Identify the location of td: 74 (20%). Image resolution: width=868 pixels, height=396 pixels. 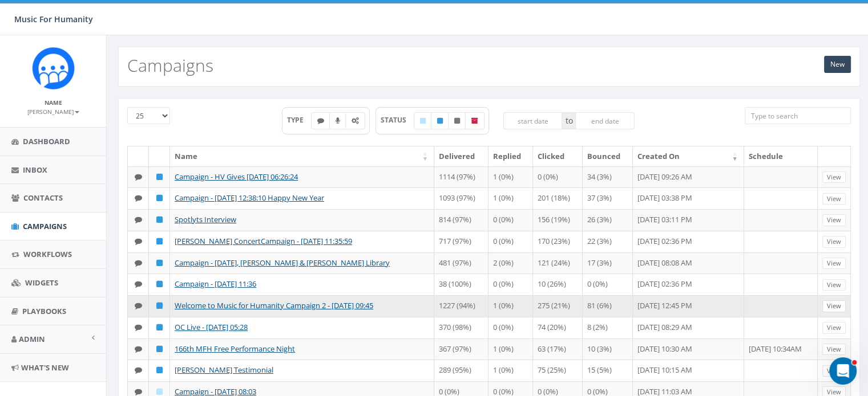
(558, 328).